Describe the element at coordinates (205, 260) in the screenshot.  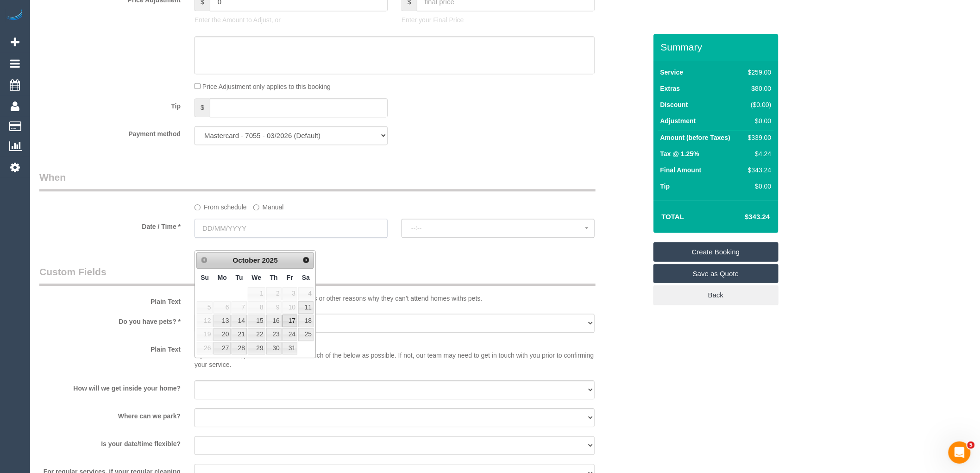
I see `a: Prev` at that location.